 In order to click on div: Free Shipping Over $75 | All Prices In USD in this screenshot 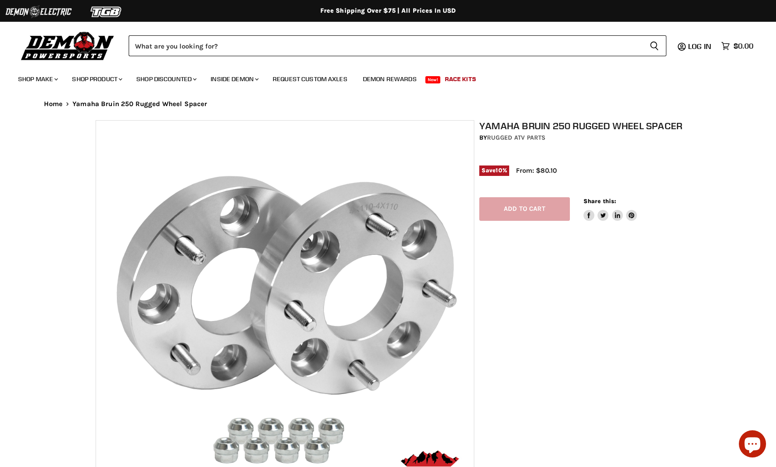, I will do `click(388, 11)`.